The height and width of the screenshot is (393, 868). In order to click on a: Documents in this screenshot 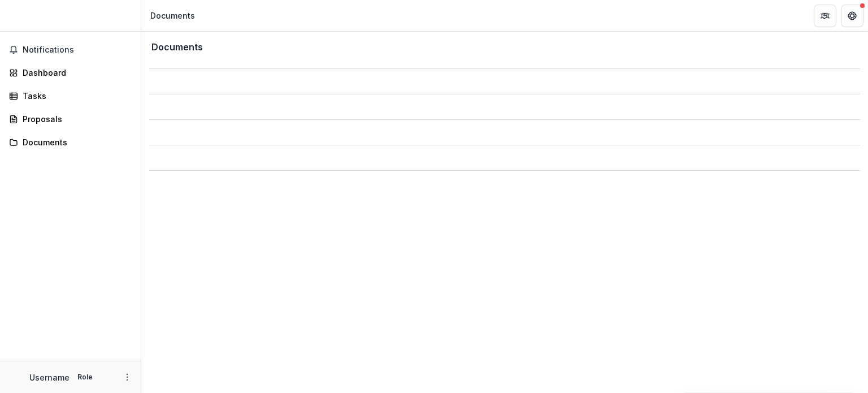, I will do `click(70, 142)`.